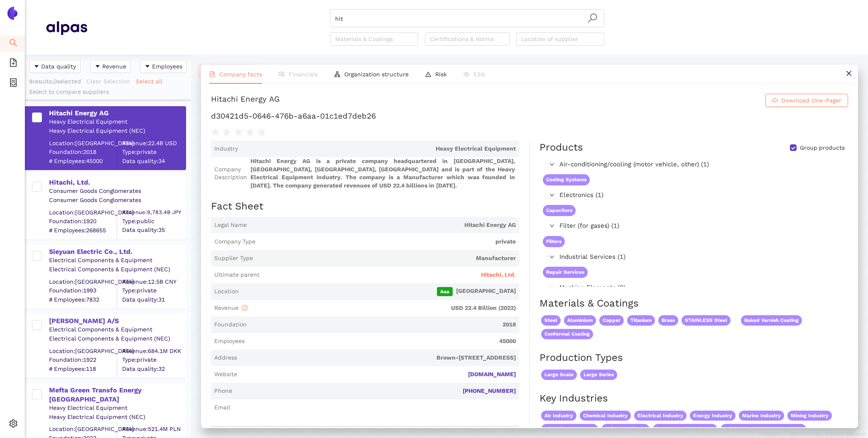 This screenshot has height=438, width=868. What do you see at coordinates (365, 207) in the screenshot?
I see `h2: Fact Sheet` at bounding box center [365, 207].